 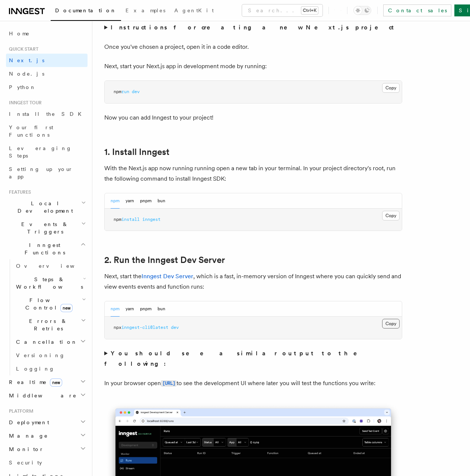 I want to click on p: Once you've chosen a project, open it in a code editor., so click(x=253, y=47).